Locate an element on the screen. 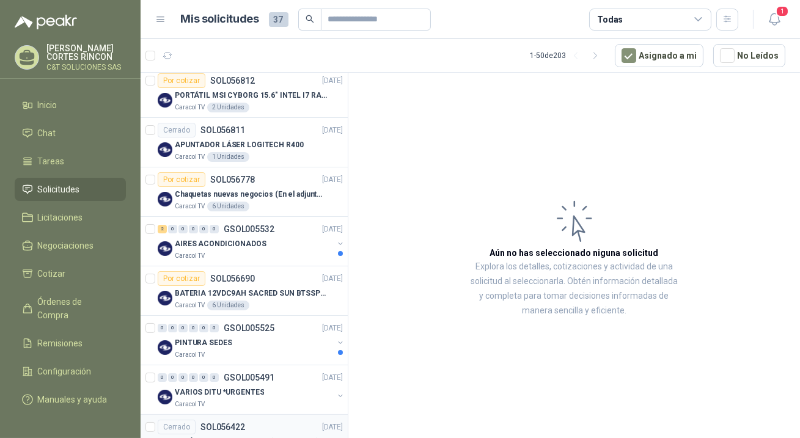  span: Remisiones is located at coordinates (61, 343).